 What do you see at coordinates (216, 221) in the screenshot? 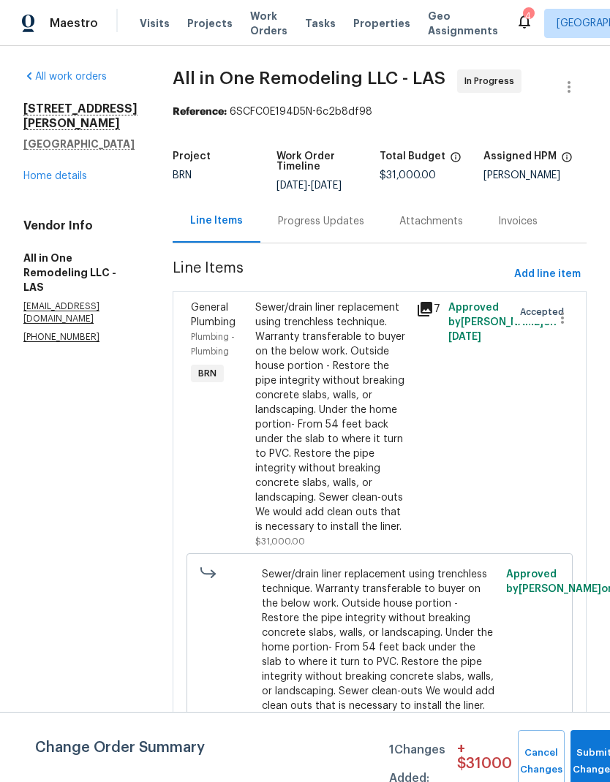
I see `div: Line Items` at bounding box center [216, 221].